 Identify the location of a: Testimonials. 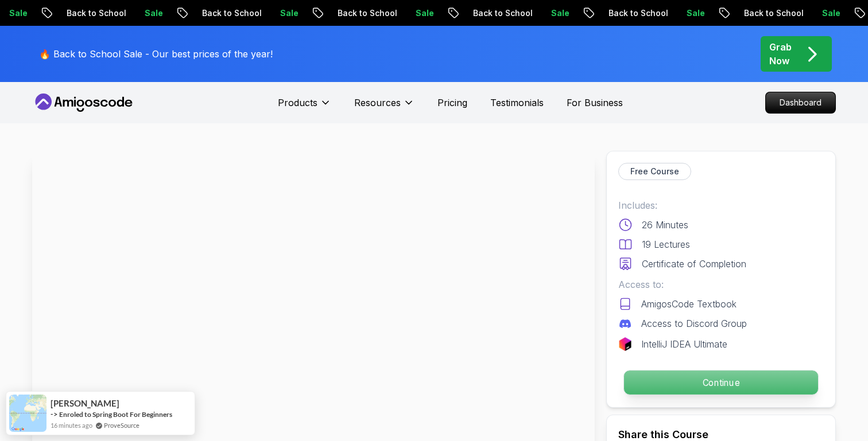
(517, 102).